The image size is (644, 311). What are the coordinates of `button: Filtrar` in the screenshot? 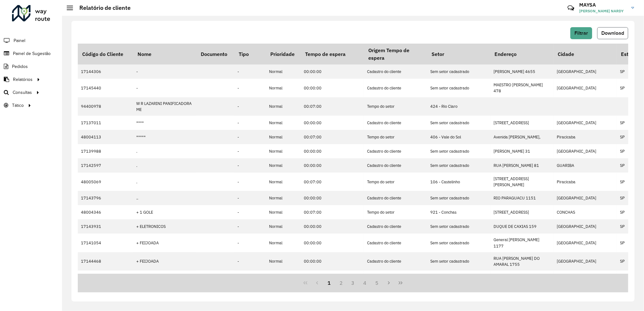 It's located at (581, 33).